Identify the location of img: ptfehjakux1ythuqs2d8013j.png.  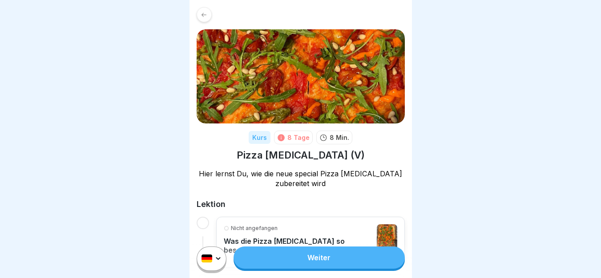
(301, 76).